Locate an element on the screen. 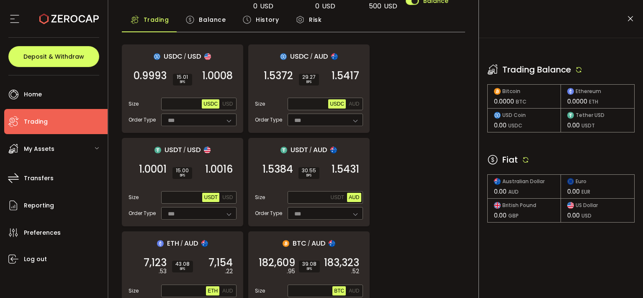 This screenshot has width=643, height=298. span: 1.5431 is located at coordinates (345, 169).